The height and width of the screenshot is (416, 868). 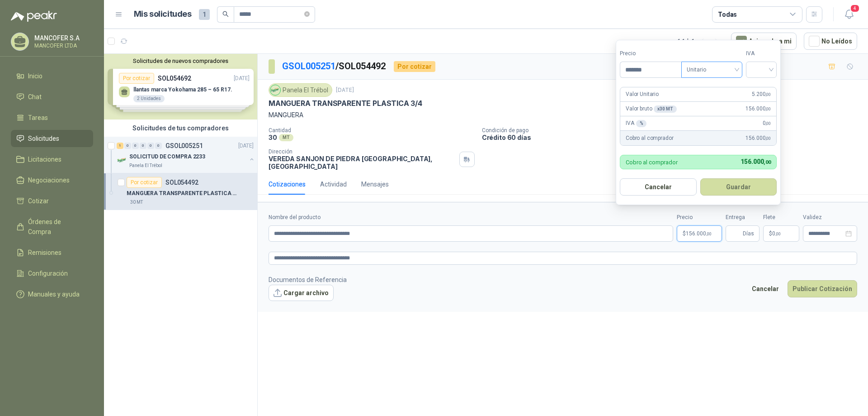 What do you see at coordinates (120, 146) in the screenshot?
I see `div: 1` at bounding box center [120, 146].